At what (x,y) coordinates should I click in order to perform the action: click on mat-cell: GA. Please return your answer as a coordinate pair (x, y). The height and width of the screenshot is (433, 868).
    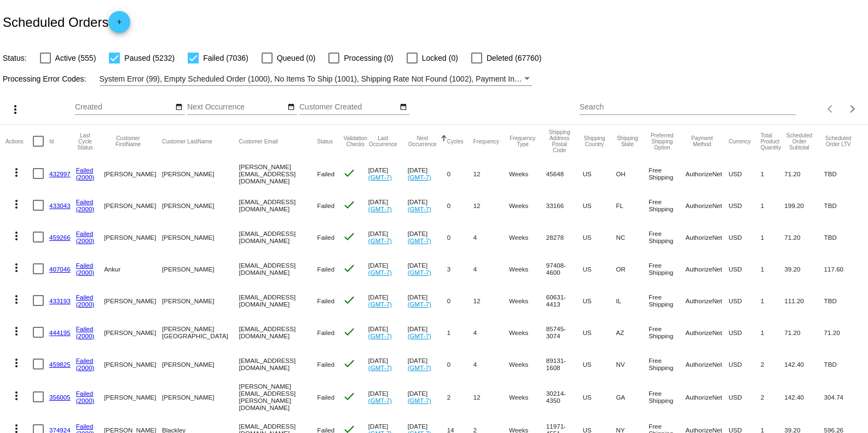
    Looking at the image, I should click on (633, 397).